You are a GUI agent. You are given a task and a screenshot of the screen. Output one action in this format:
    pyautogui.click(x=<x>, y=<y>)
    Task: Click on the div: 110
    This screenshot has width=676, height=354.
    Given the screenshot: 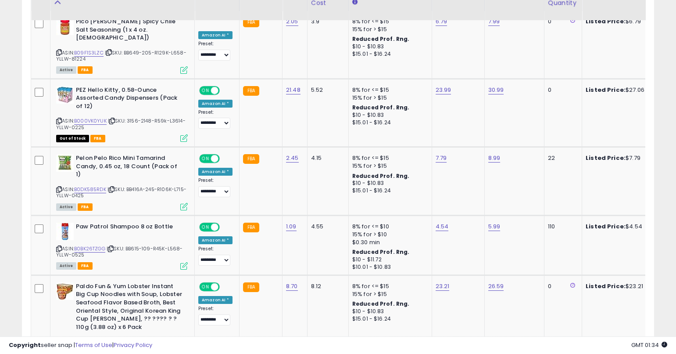 What is the action you would take?
    pyautogui.click(x=562, y=227)
    